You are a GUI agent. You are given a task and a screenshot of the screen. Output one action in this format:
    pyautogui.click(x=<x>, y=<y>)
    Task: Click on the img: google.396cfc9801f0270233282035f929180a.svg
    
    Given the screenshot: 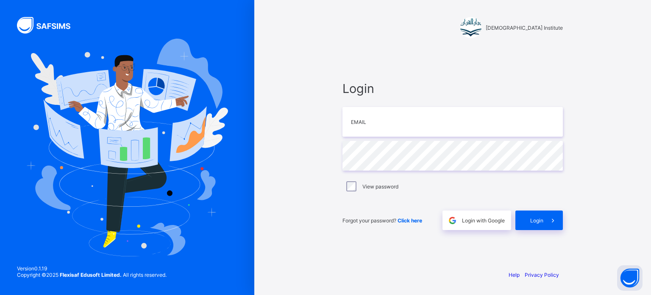 What is the action you would take?
    pyautogui.click(x=452, y=220)
    